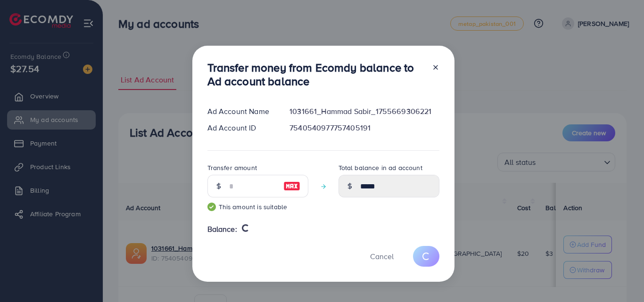  I want to click on div: Ad Account Name, so click(241, 111).